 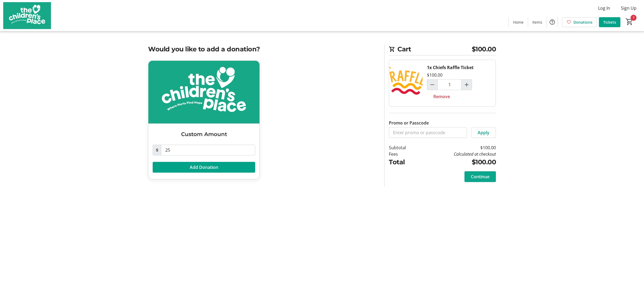 What do you see at coordinates (480, 177) in the screenshot?
I see `button: Continue` at bounding box center [480, 177].